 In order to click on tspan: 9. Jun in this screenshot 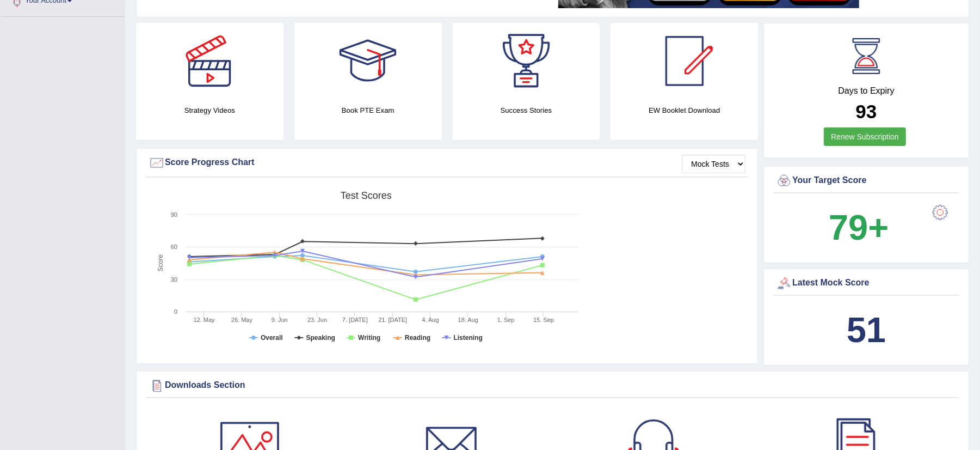, I will do `click(280, 320)`.